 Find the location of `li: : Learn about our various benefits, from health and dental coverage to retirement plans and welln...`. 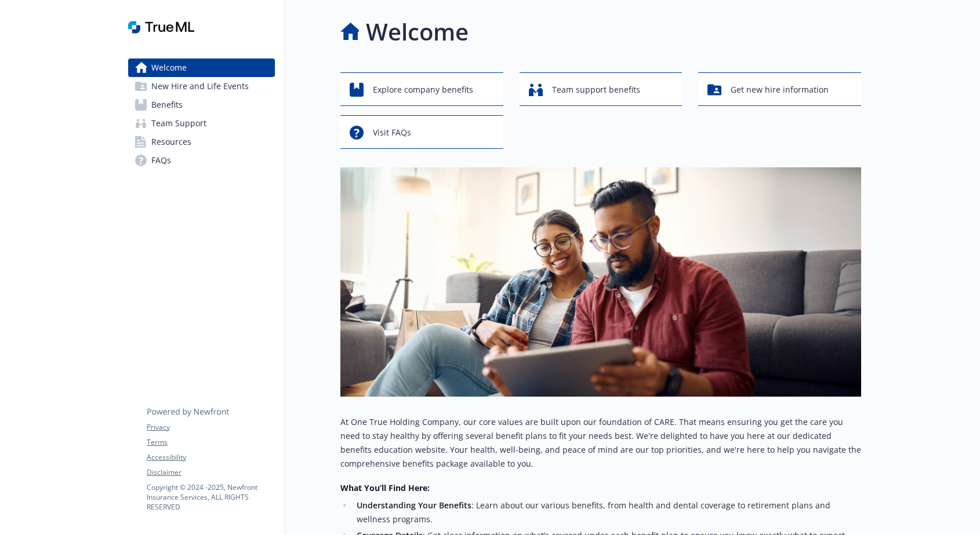

li: : Learn about our various benefits, from health and dental coverage to retirement plans and welln... is located at coordinates (607, 512).